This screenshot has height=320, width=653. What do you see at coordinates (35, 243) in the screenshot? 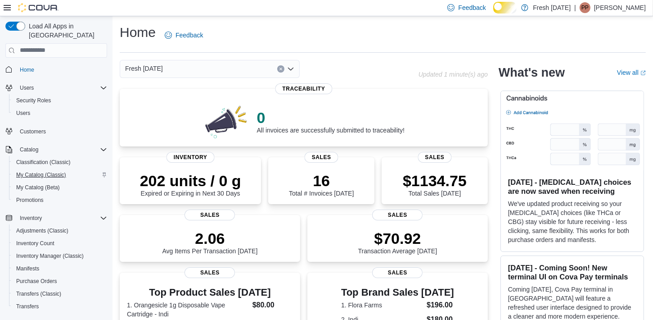
I see `a: Inventory Count` at bounding box center [35, 243].